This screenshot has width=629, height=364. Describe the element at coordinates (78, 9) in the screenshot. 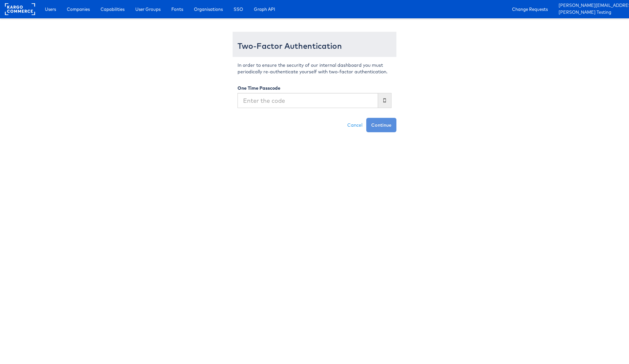

I see `span: Companies` at that location.